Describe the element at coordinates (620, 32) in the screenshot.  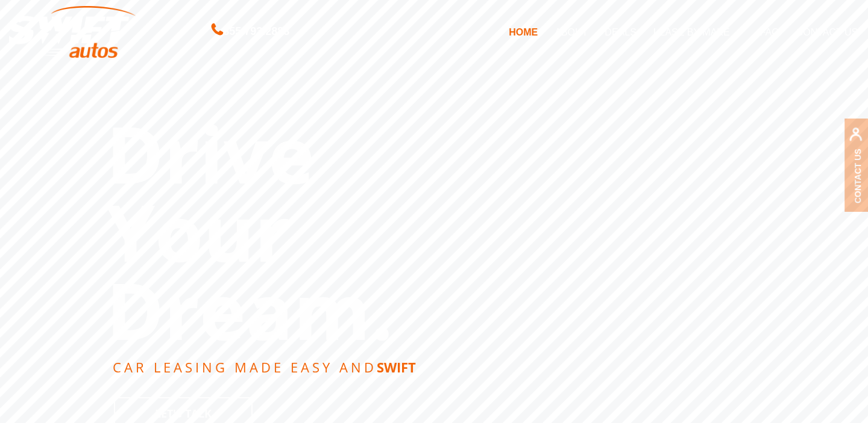
I see `a: DEALS` at that location.